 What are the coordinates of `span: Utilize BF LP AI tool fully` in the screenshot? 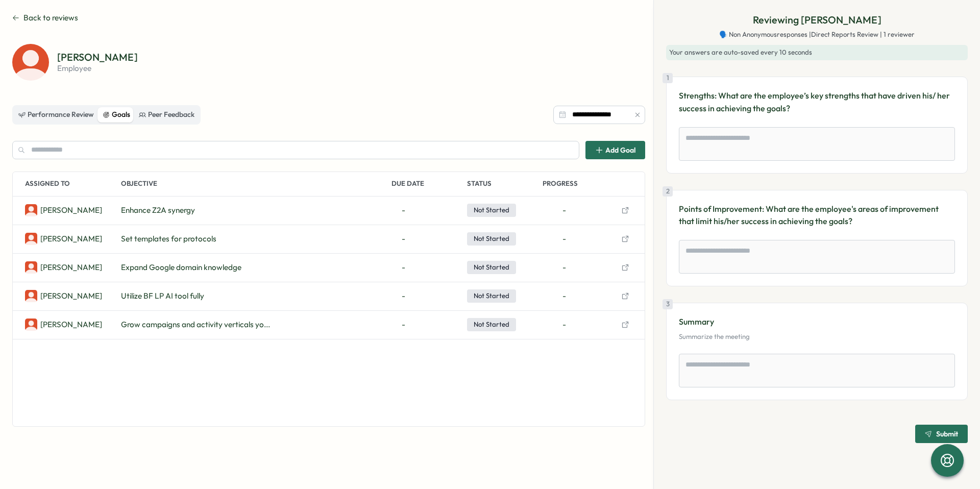 It's located at (162, 296).